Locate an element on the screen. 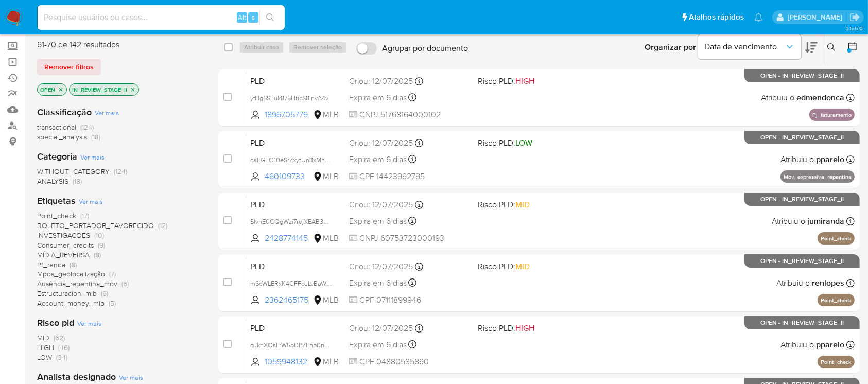 This screenshot has height=384, width=868. a: Sair is located at coordinates (855, 17).